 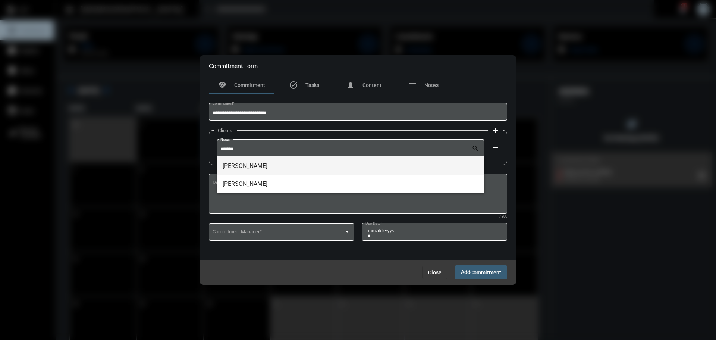 I want to click on mat-icon: search, so click(x=476, y=149).